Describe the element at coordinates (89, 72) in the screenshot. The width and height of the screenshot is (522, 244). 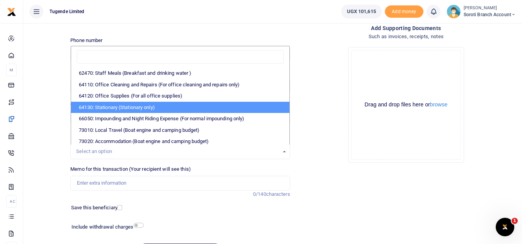
I see `label: Recipient's name` at that location.